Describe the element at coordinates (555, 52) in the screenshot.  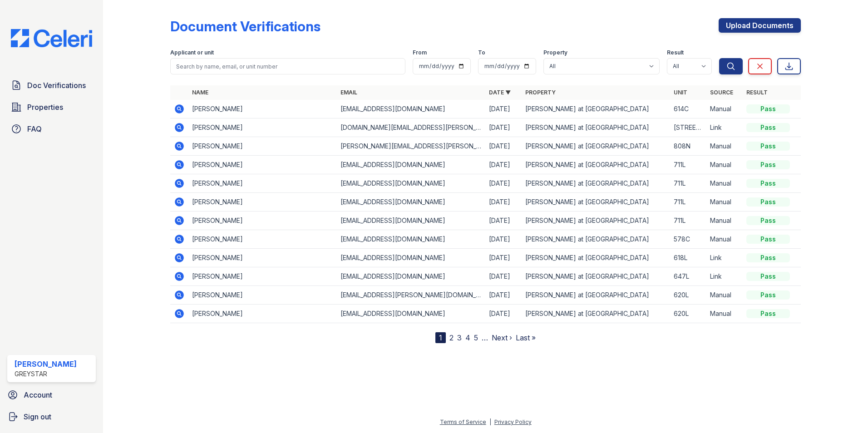
I see `label: Property` at that location.